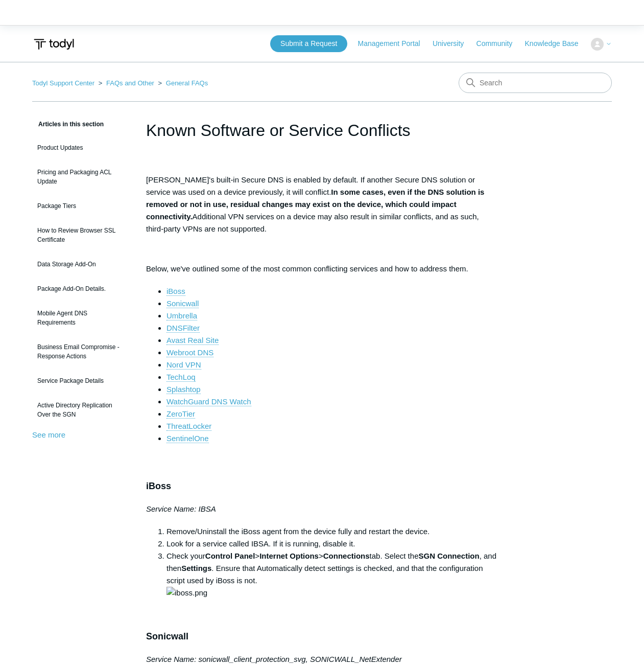 This screenshot has height=666, width=644. What do you see at coordinates (126, 83) in the screenshot?
I see `li: FAQs and Other` at bounding box center [126, 83].